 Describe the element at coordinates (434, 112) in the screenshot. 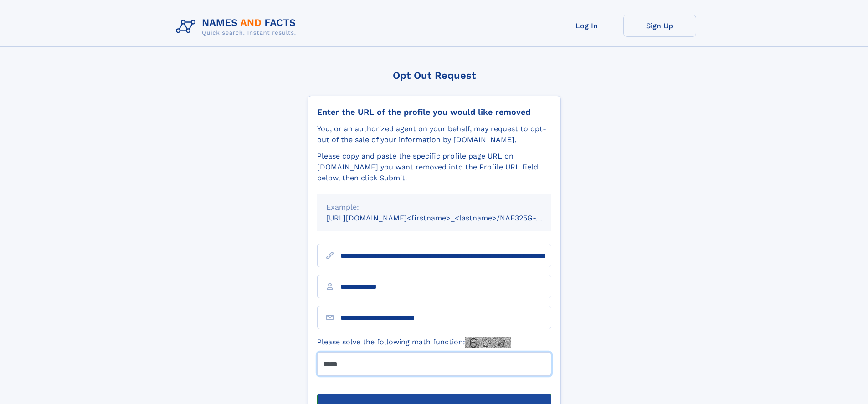

I see `div: Enter the URL of the profile you would like removed` at that location.